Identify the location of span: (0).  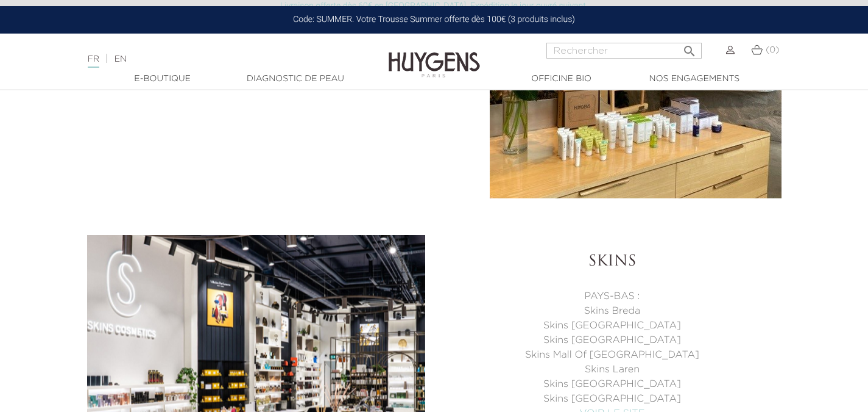
(773, 50).